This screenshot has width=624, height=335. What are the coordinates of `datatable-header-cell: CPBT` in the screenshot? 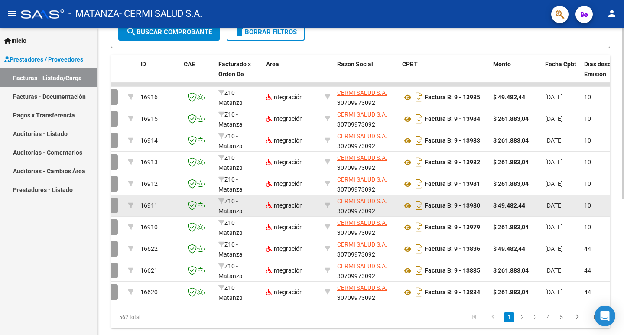 It's located at (444, 74).